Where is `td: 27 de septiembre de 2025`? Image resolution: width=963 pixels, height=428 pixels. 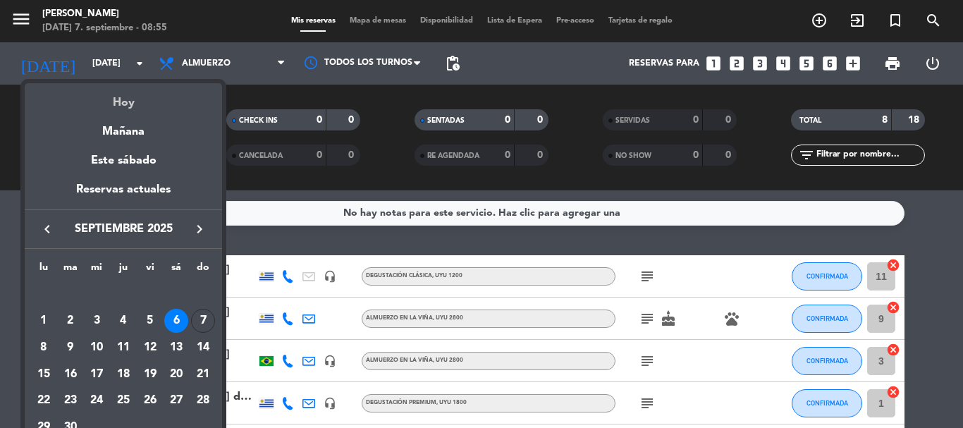
td: 27 de septiembre de 2025 is located at coordinates (177, 401).